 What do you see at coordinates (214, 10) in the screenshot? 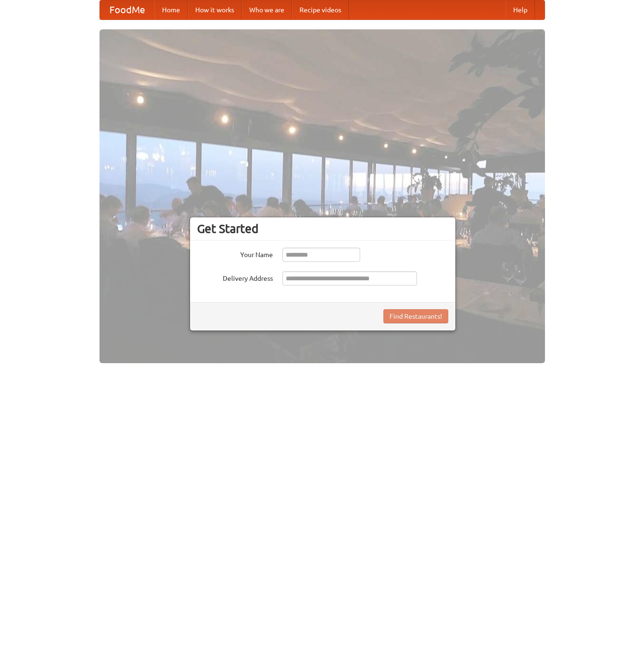
I see `a: How it works` at bounding box center [214, 10].